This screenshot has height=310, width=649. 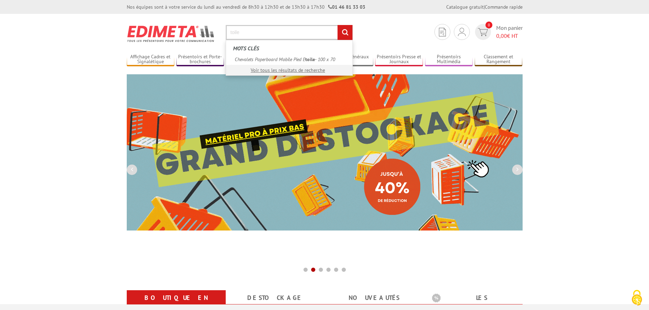 What do you see at coordinates (449, 59) in the screenshot?
I see `a: Présentoirs Multimédia` at bounding box center [449, 59].